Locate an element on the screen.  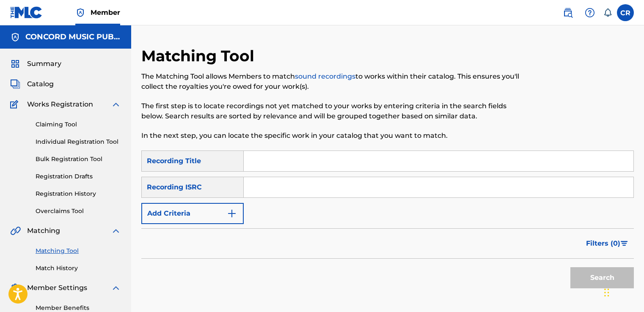
img: Catalog is located at coordinates (15, 84).